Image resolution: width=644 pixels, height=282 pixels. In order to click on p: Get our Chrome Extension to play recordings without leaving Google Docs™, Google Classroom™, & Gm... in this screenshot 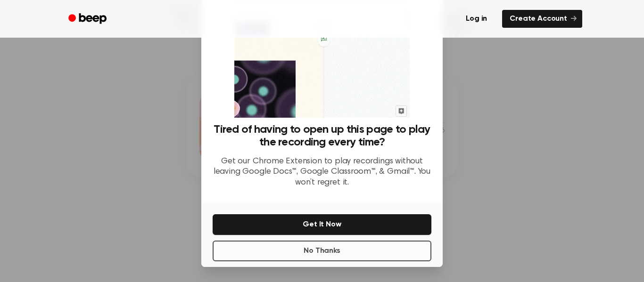, I will do `click(322, 173)`.